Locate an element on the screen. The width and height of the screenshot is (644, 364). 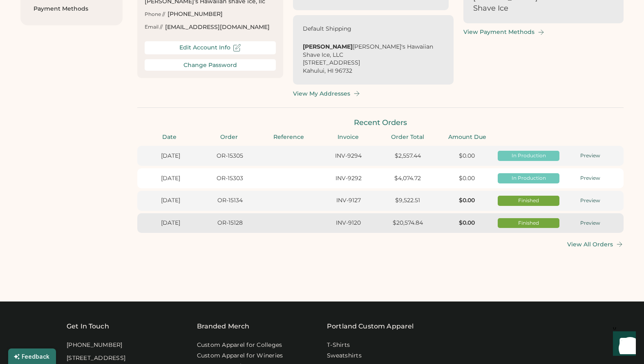
div: $9,522.51 is located at coordinates (407, 200).